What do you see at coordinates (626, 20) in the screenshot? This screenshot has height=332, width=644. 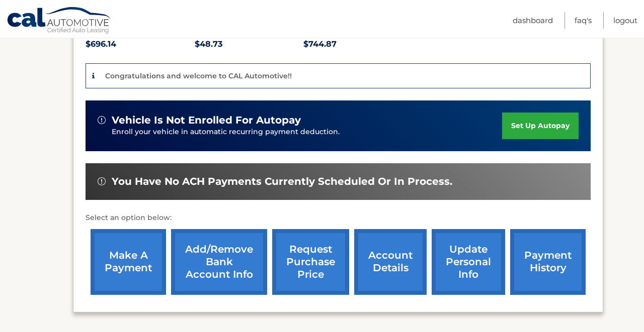 I see `a: Logout` at bounding box center [626, 20].